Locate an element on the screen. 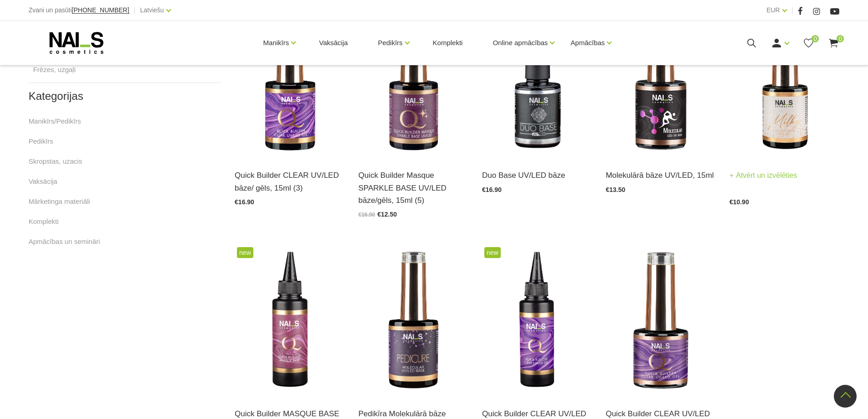 Image resolution: width=868 pixels, height=419 pixels. a: Quick Masque base – viegli maskējoša bāze/gels. Šī bāze/gels ir unikāls produkts ar daudz izmanto... is located at coordinates (289, 320).